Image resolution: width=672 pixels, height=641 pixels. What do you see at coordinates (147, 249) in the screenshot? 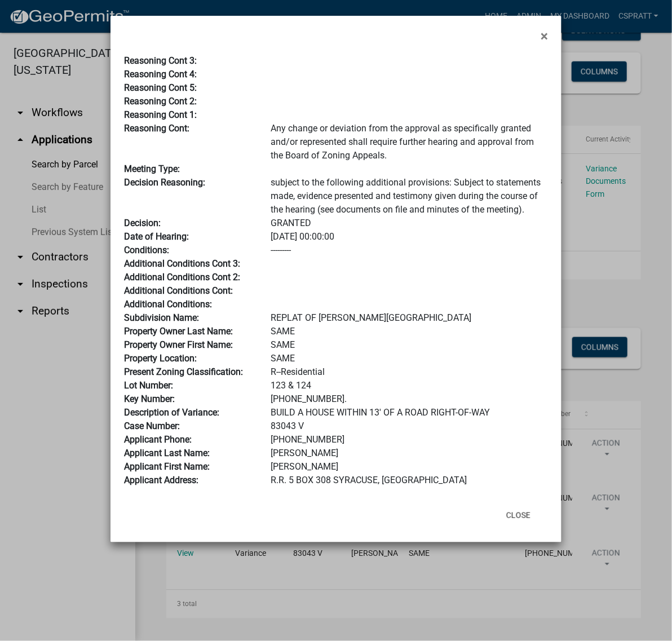
I see `b: Conditions:` at bounding box center [147, 249].